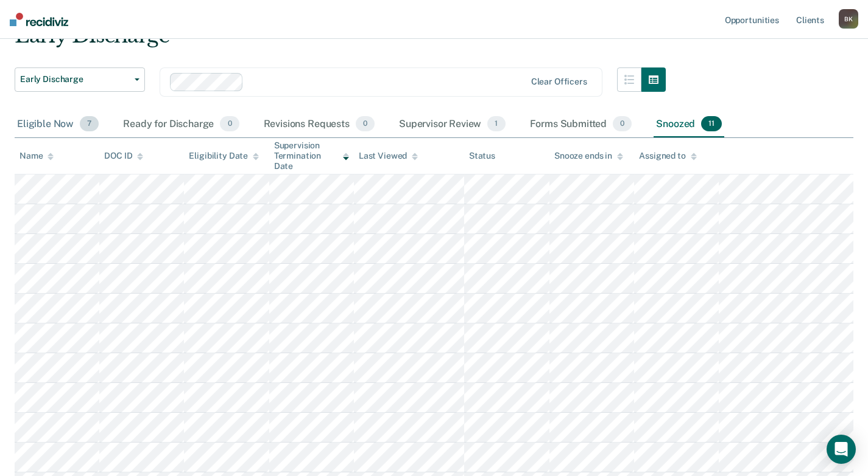 This screenshot has height=476, width=868. I want to click on div: Status, so click(482, 156).